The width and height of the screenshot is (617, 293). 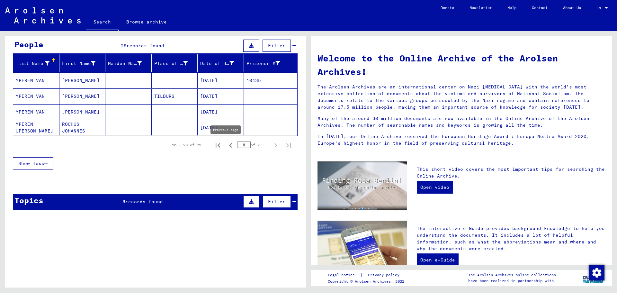 What do you see at coordinates (512, 239) in the screenshot?
I see `p: The interactive e-Guide provides background knowledge to help you understand the documents. It in...` at bounding box center [512, 239].